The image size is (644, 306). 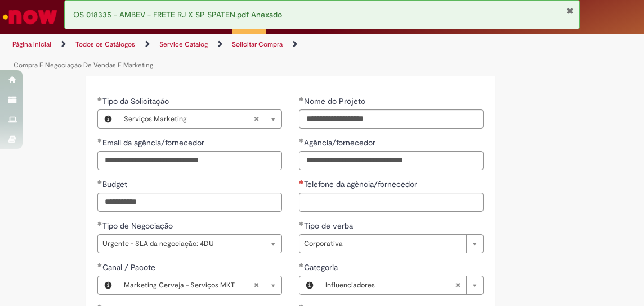 What do you see at coordinates (116, 184) in the screenshot?
I see `span: Budget` at bounding box center [116, 184].